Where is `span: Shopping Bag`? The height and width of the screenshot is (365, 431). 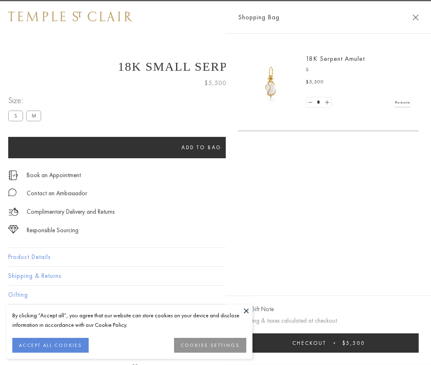
span: Shopping Bag is located at coordinates (259, 17).